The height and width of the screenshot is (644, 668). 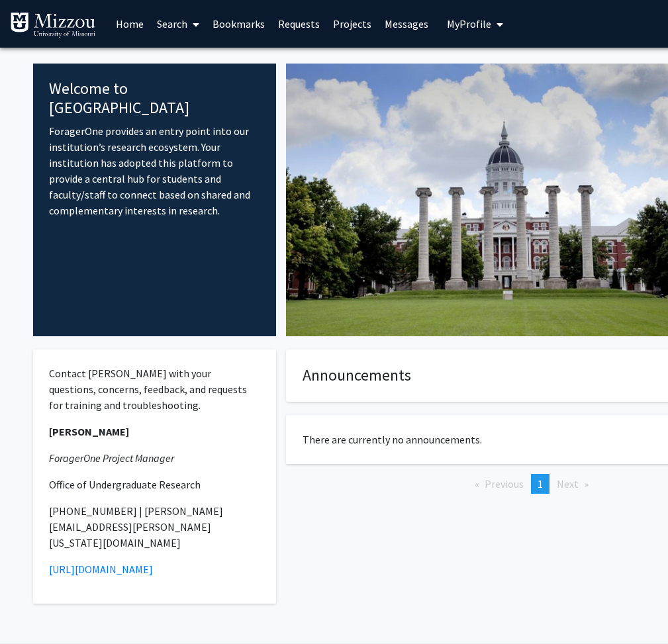 What do you see at coordinates (352, 24) in the screenshot?
I see `a: Projects` at bounding box center [352, 24].